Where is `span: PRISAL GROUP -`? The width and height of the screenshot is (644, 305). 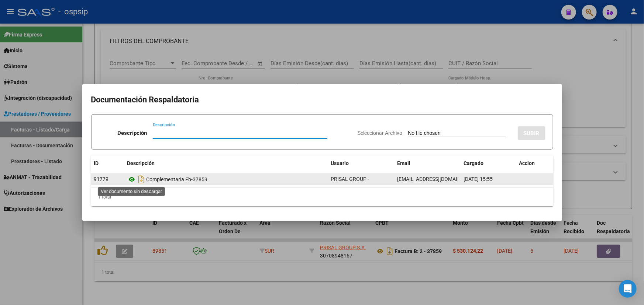 span: PRISAL GROUP - is located at coordinates (350, 179).